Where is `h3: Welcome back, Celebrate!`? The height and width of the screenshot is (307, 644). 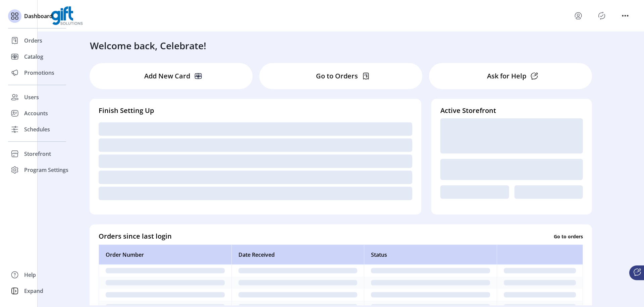
h3: Welcome back, Celebrate! is located at coordinates (148, 46).